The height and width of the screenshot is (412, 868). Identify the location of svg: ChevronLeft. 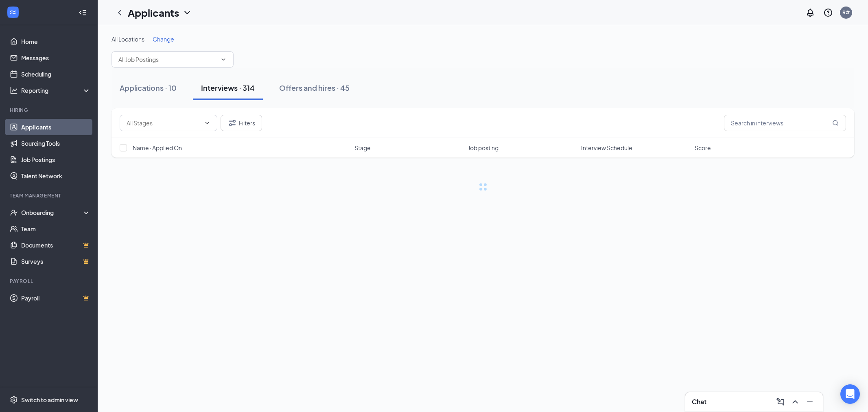
(119, 13).